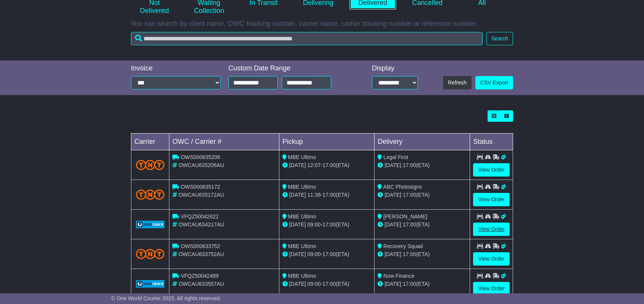 This screenshot has width=644, height=304. I want to click on span: ABC Photosigns, so click(403, 187).